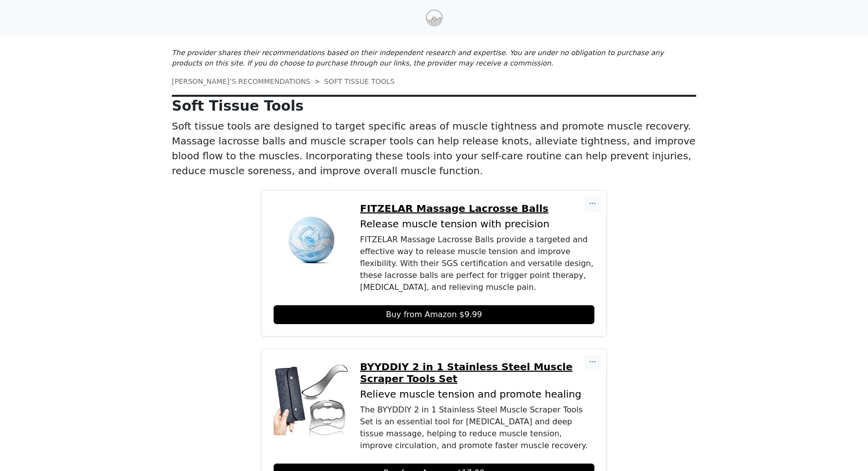  Describe the element at coordinates (478, 208) in the screenshot. I see `a: FITZELAR Massage Lacrosse Balls` at that location.